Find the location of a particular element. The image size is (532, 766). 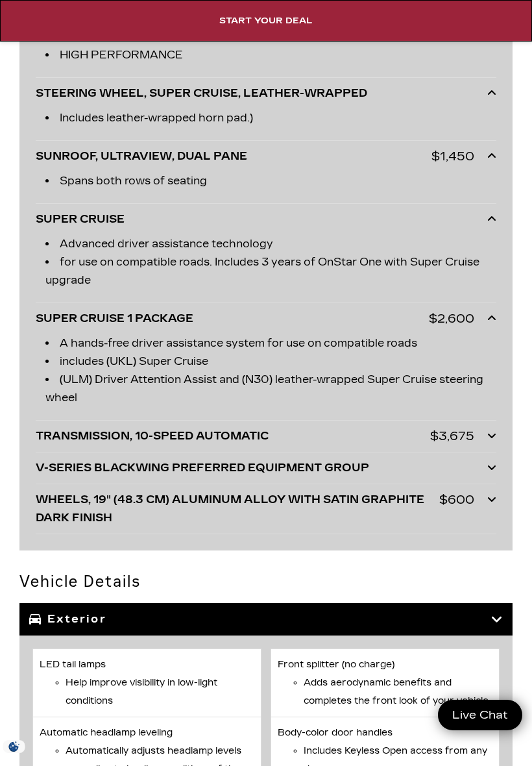

li: LED tail lamps is located at coordinates (147, 683).